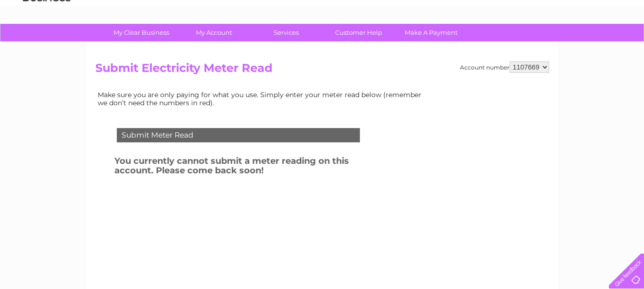 The height and width of the screenshot is (289, 644). What do you see at coordinates (592, 43) in the screenshot?
I see `a: Contact` at bounding box center [592, 43].